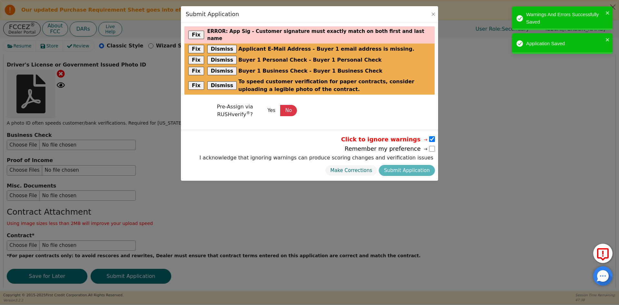 The width and height of the screenshot is (619, 305). What do you see at coordinates (385, 139) in the screenshot?
I see `span: Click to ignore warnings` at bounding box center [385, 139].